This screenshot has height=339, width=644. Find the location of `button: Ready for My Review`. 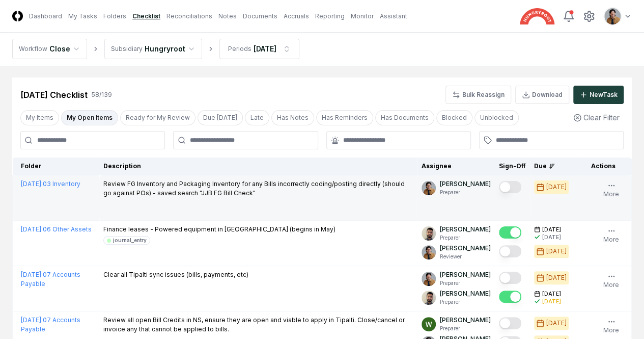

button: Ready for My Review is located at coordinates (158, 118).